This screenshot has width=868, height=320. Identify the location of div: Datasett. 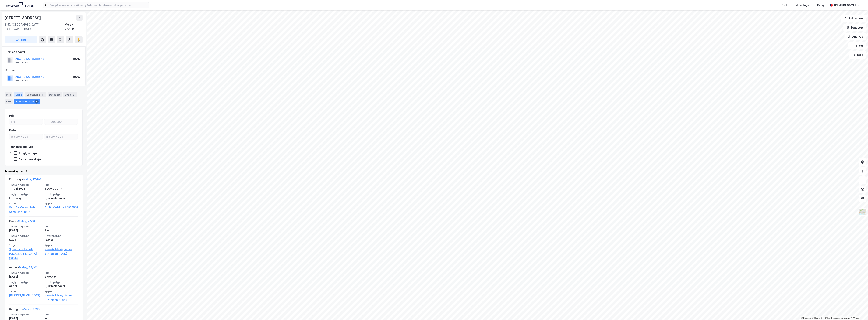
(55, 95).